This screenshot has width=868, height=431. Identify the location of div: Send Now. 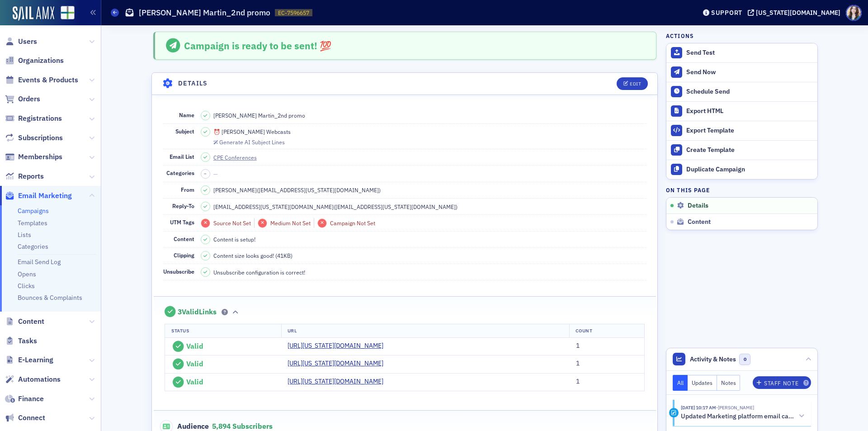
(750, 72).